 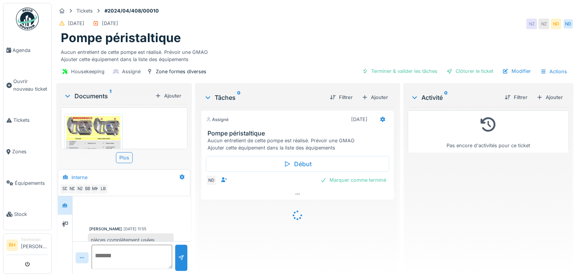 What do you see at coordinates (31, 85) in the screenshot?
I see `span: Ouvrir nouveau ticket` at bounding box center [31, 85].